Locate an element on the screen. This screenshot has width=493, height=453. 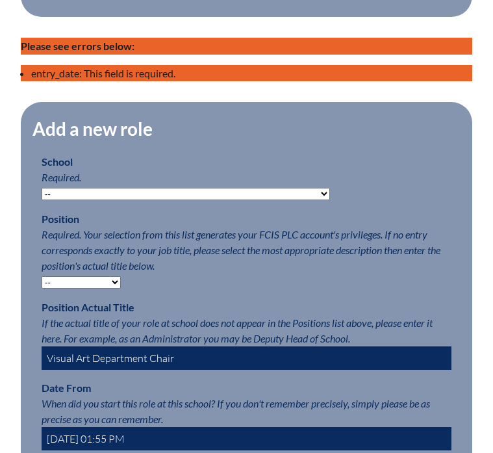
label: School is located at coordinates (57, 161).